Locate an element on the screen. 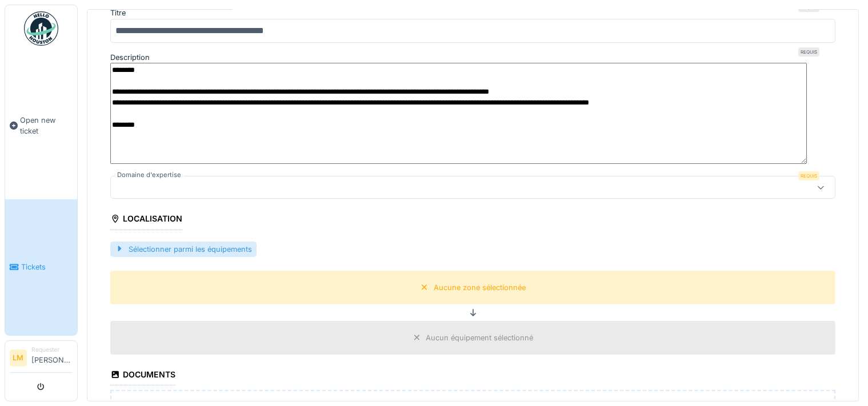 This screenshot has height=406, width=868. a: Tickets is located at coordinates (41, 267).